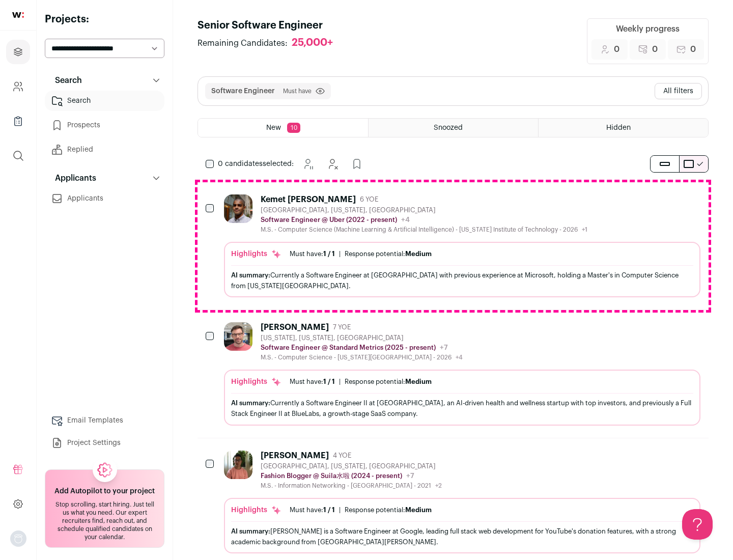  I want to click on p: Applicants, so click(72, 178).